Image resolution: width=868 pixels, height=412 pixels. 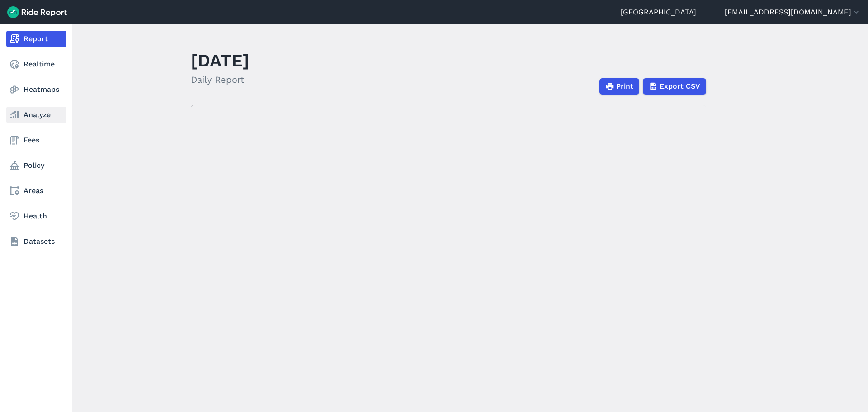 I want to click on a: Heatmaps, so click(x=37, y=90).